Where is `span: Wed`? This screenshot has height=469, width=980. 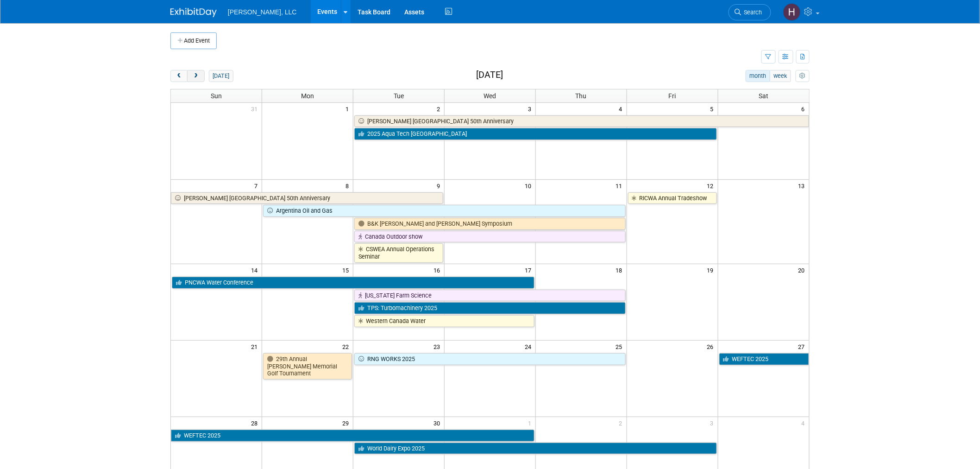
span: Wed is located at coordinates (489, 96).